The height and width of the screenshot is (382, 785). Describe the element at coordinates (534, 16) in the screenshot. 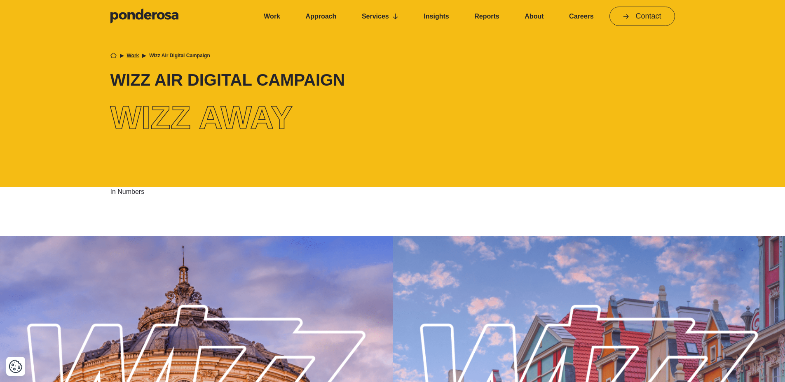

I see `a: About` at that location.